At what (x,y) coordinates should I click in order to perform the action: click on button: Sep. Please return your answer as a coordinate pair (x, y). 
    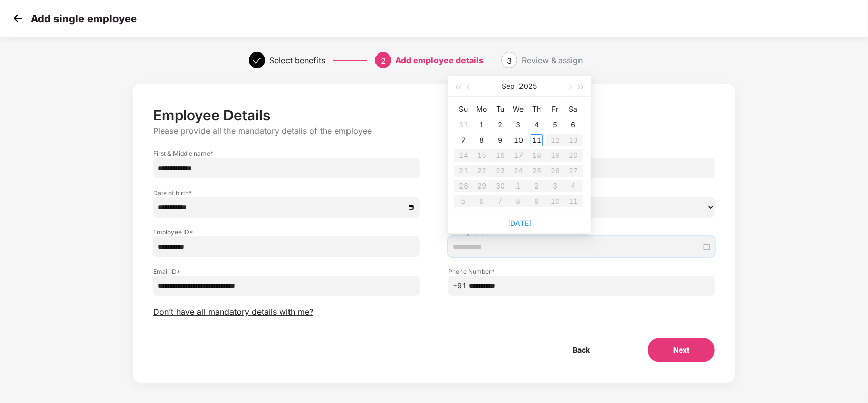
    Looking at the image, I should click on (509, 86).